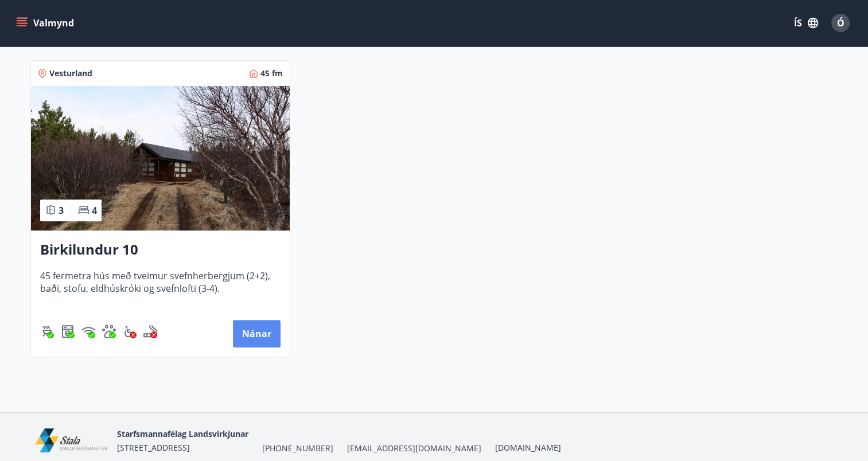  Describe the element at coordinates (67, 332) in the screenshot. I see `img: Dl16BY4EX9PAW649lg1C3oBuIaAsR6QVDQBO2cTm.svg` at that location.